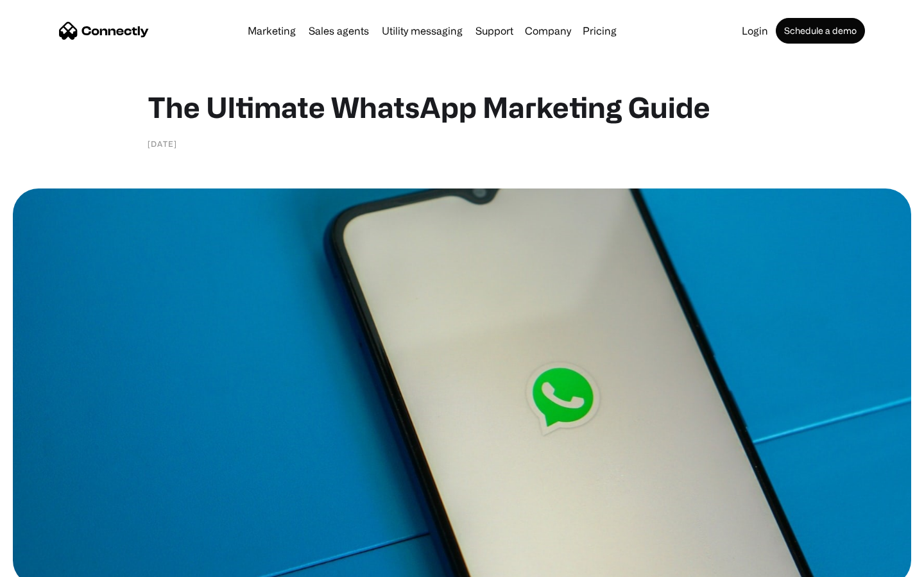 This screenshot has height=577, width=924. What do you see at coordinates (45, 564) in the screenshot?
I see `aside: Language selected: English` at bounding box center [45, 564].